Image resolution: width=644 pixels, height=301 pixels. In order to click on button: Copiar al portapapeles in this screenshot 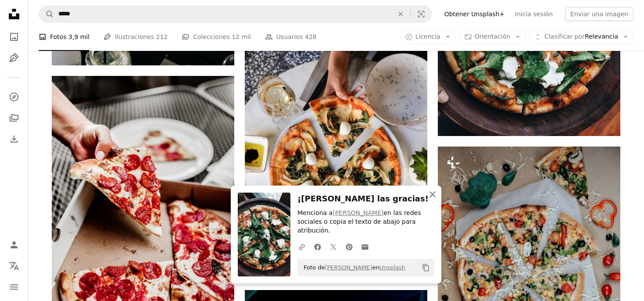, I will do `click(426, 267)`.